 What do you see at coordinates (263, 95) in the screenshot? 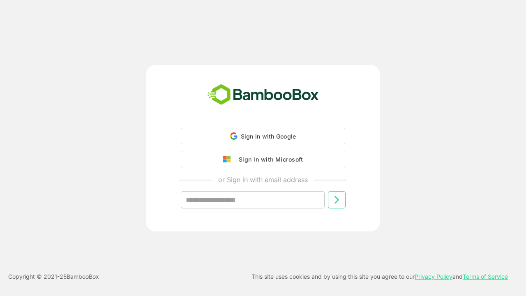
I see `img: bamboobox` at bounding box center [263, 95].